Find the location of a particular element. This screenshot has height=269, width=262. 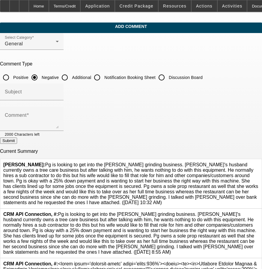

label: Negative is located at coordinates (50, 77).